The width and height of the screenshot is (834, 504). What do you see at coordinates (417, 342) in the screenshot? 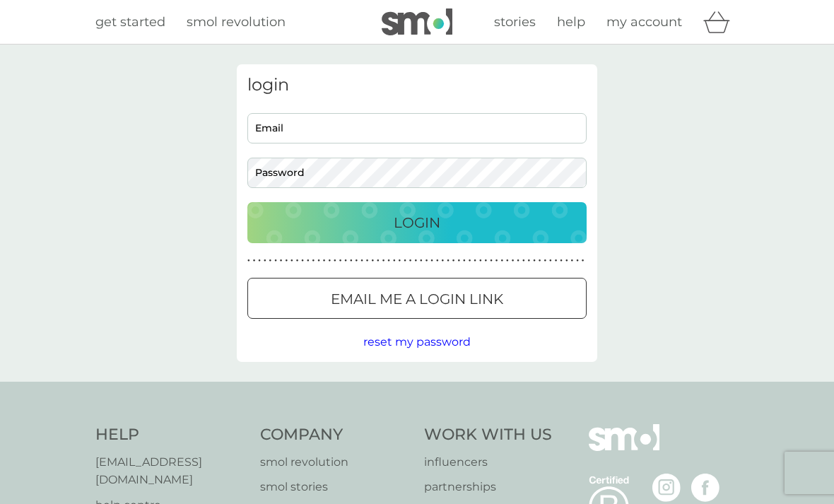
I see `button: reset my password` at bounding box center [417, 342].